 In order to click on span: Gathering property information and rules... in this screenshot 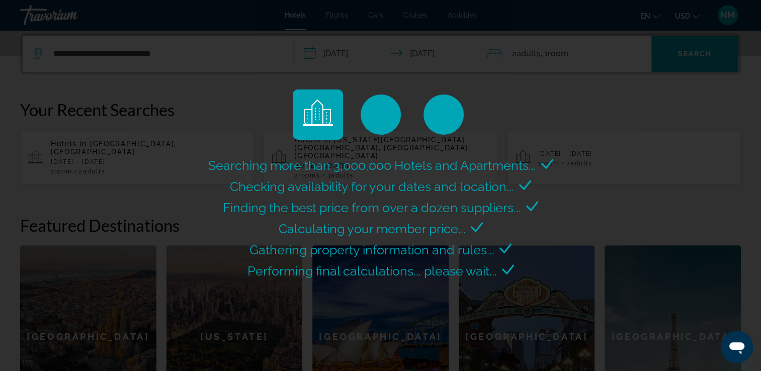, I will do `click(372, 250)`.